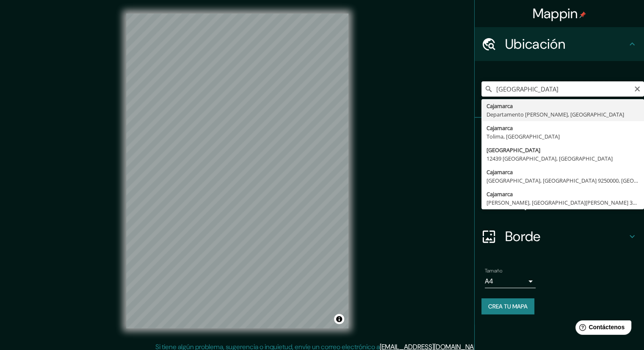  What do you see at coordinates (237, 171) in the screenshot?
I see `canvas: Mapa` at bounding box center [237, 171].